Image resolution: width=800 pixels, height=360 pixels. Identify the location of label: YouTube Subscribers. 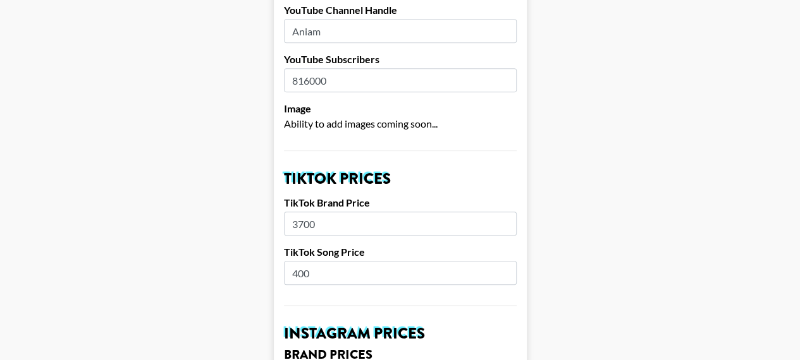
(400, 59).